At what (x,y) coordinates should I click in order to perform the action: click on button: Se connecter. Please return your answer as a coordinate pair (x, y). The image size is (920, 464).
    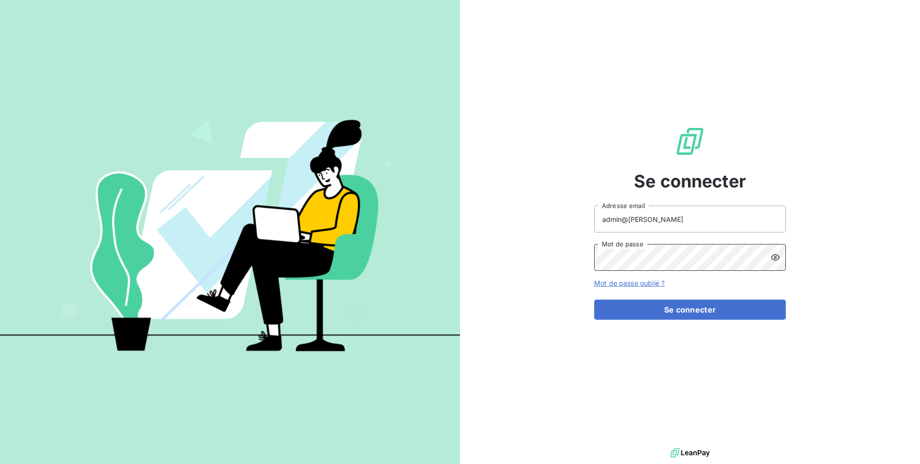
    Looking at the image, I should click on (690, 309).